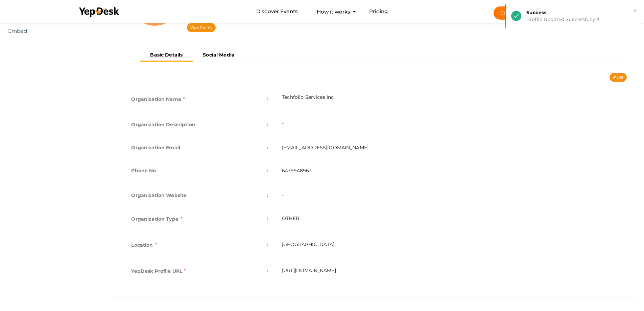  I want to click on button: Edit, so click(618, 77).